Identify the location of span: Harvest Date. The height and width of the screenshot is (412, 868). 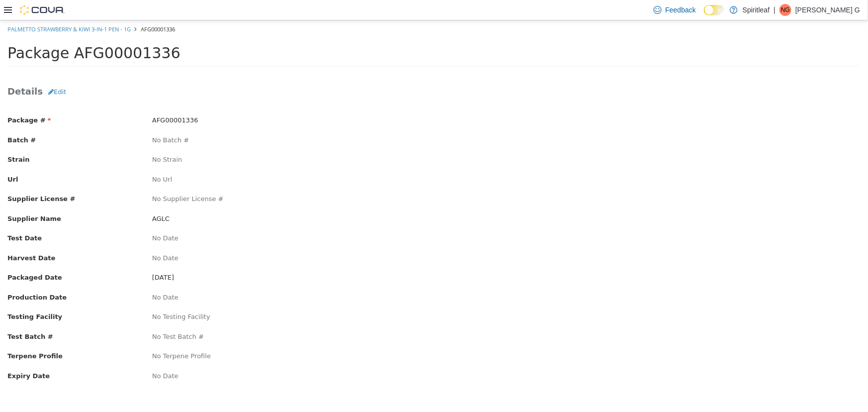
(31, 237).